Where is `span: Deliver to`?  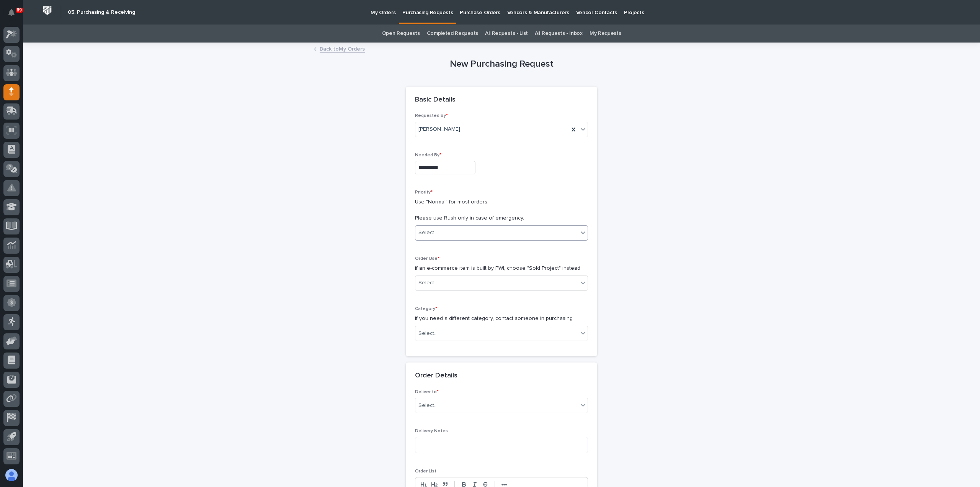
span: Deliver to is located at coordinates (427, 392).